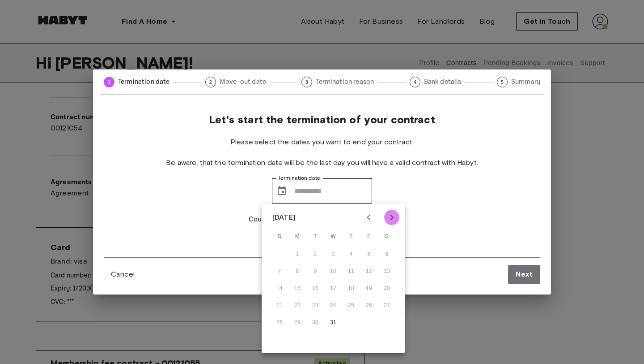 This screenshot has height=364, width=644. I want to click on span: Let's start the termination of your contract, so click(322, 119).